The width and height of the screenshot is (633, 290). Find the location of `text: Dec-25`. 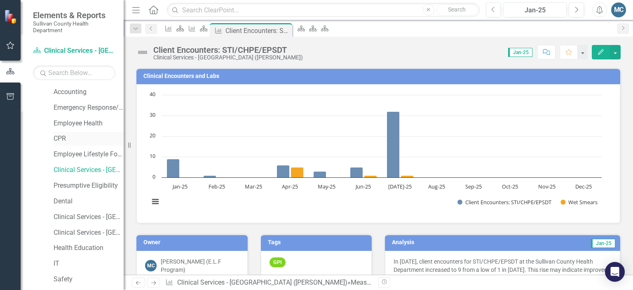

text: Dec-25 is located at coordinates (583, 186).